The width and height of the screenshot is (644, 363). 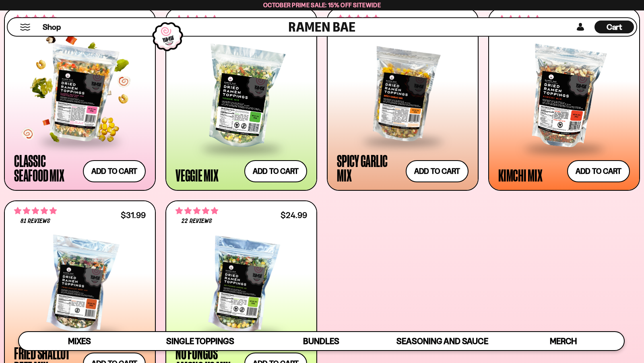 What do you see at coordinates (25, 27) in the screenshot?
I see `button: Mobile Menu Trigger` at bounding box center [25, 27].